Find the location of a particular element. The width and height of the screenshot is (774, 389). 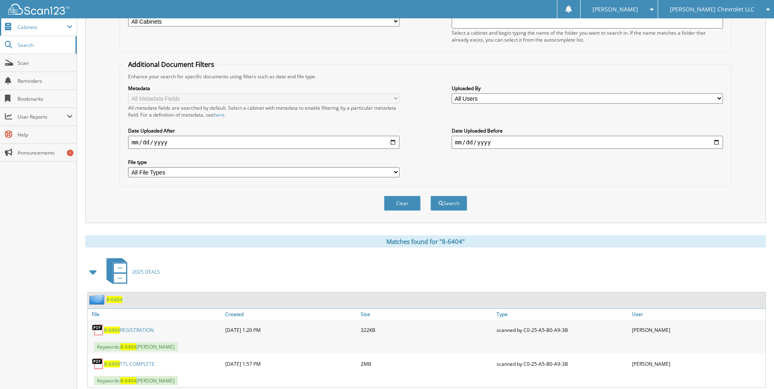

a: 2025 DEALS is located at coordinates (131, 272).